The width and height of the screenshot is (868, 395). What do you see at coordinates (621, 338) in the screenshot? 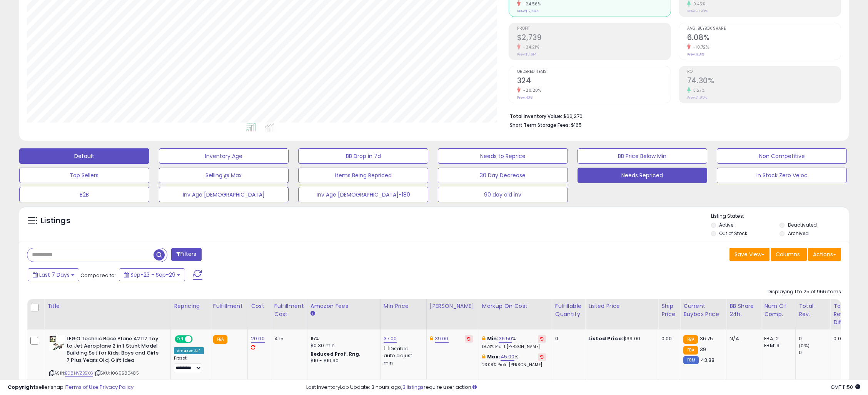
I see `div: $39.00` at bounding box center [621, 338].